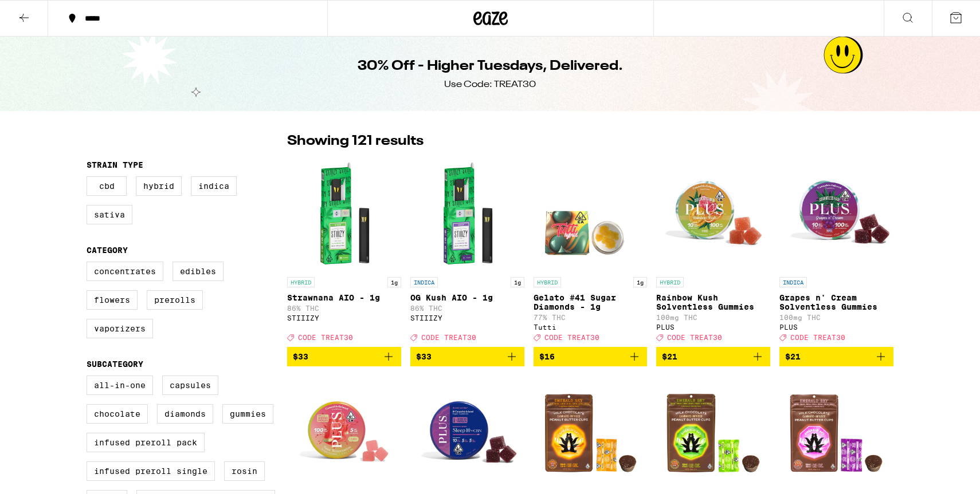 This screenshot has height=494, width=980. Describe the element at coordinates (125, 272) in the screenshot. I see `label: Concentrates` at that location.